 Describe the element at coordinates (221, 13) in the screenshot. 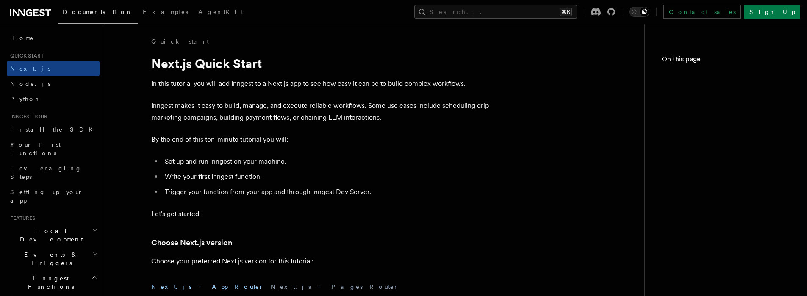

I see `a: AgentKit` at that location.